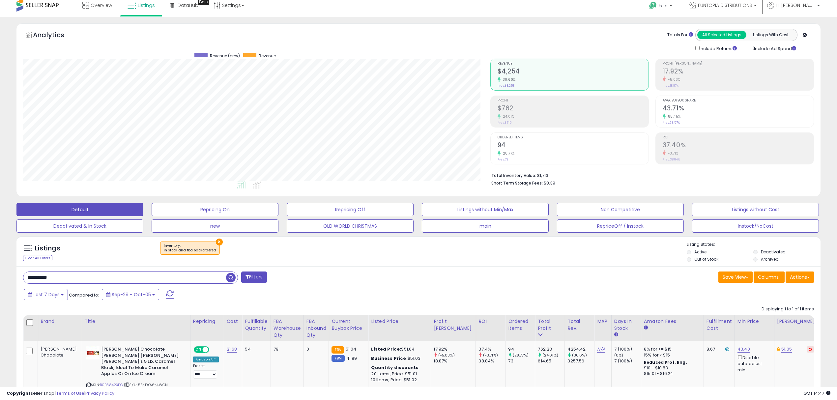  What do you see at coordinates (503, 159) in the screenshot?
I see `small: Prev: 73` at bounding box center [503, 159].